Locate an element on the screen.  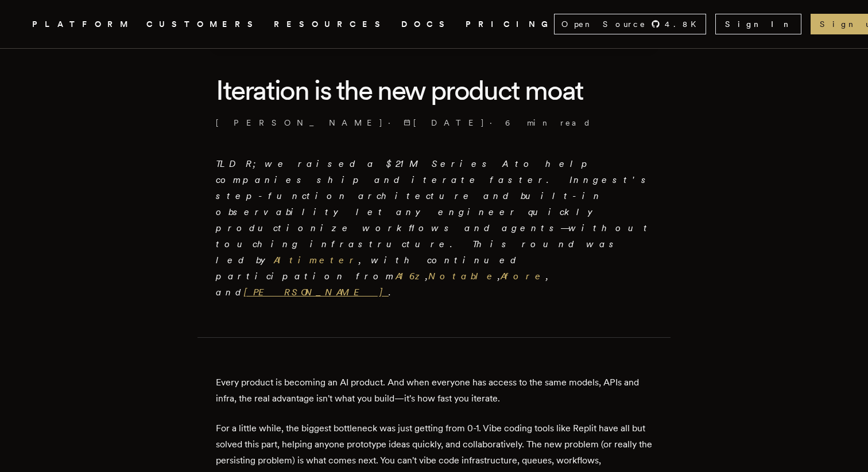
span: PLATFORM is located at coordinates (82, 24).